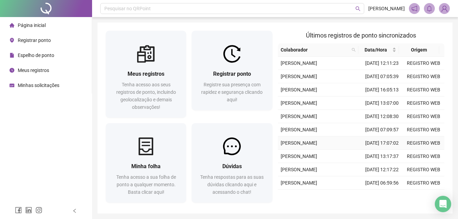 The height and width of the screenshot is (219, 458). I want to click on span: left, so click(75, 211).